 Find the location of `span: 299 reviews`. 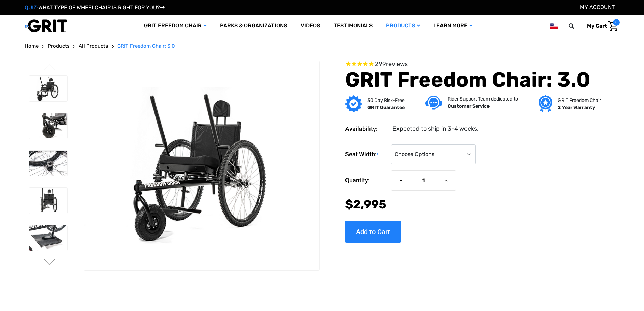

span: 299 reviews is located at coordinates (391, 64).